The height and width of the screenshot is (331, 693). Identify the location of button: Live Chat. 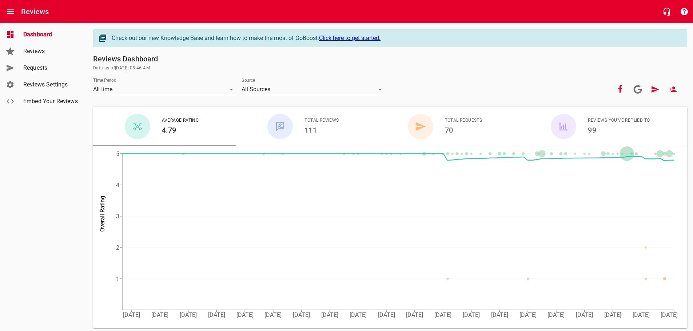
(667, 12).